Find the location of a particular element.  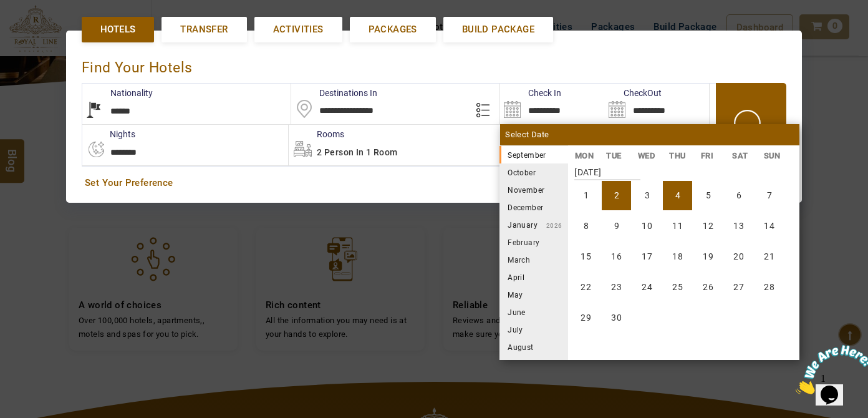

li: TUE is located at coordinates (615, 156).